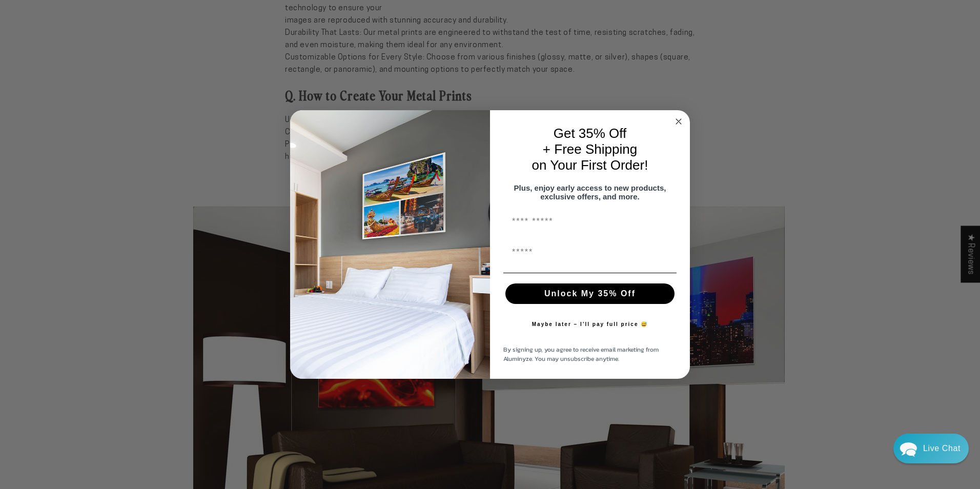 The image size is (980, 489). Describe the element at coordinates (590, 324) in the screenshot. I see `button: Maybe later – I’ll pay full price 😅` at that location.